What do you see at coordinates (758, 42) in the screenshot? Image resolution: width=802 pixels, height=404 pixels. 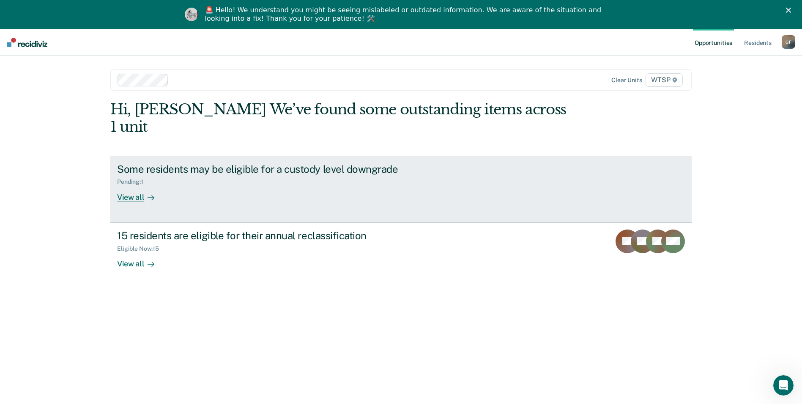 I see `a: Residents` at bounding box center [758, 42].